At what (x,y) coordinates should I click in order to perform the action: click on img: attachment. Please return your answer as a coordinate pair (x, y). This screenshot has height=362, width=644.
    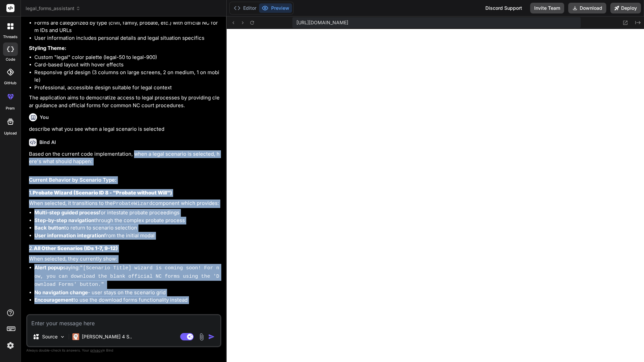
    Looking at the image, I should click on (202, 337).